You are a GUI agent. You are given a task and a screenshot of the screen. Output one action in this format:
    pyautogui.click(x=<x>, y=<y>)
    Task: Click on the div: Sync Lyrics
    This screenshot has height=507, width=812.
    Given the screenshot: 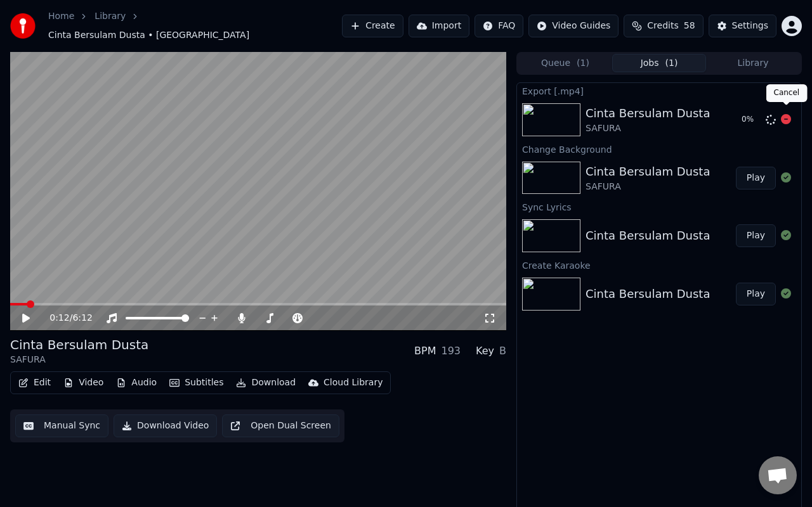 What is the action you would take?
    pyautogui.click(x=659, y=206)
    